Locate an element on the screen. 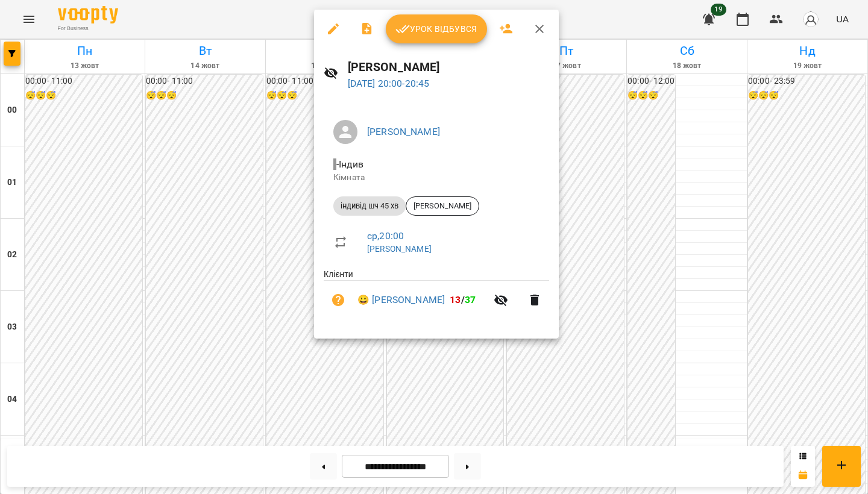  a: ср , 20:00 is located at coordinates (385, 235).